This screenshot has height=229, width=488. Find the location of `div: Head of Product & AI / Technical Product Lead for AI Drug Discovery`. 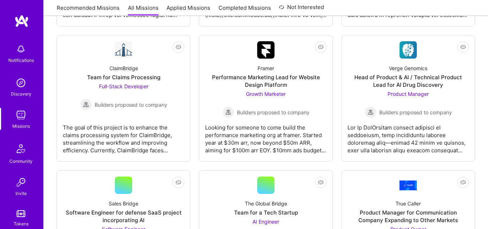

div: Head of Product & AI / Technical Product Lead for AI Drug Discovery is located at coordinates (408, 81).